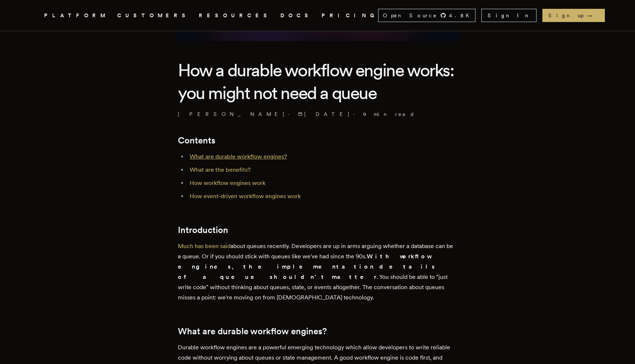  I want to click on span: Open Source, so click(410, 15).